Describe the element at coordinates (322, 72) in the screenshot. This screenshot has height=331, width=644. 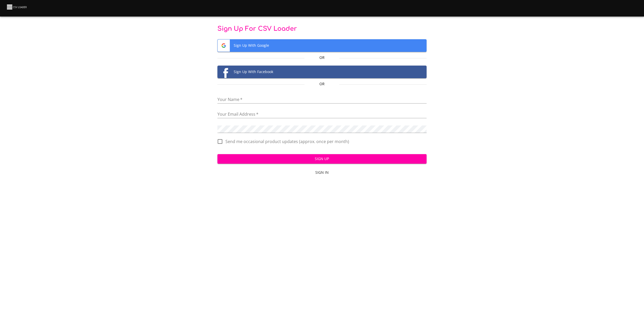
I see `span: Sign Up With Facebook` at that location.